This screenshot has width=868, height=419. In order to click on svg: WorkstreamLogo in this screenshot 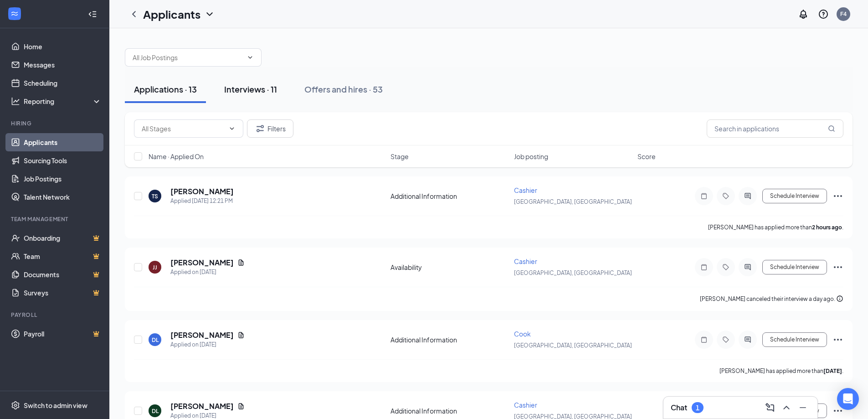, I will do `click(15, 14)`.